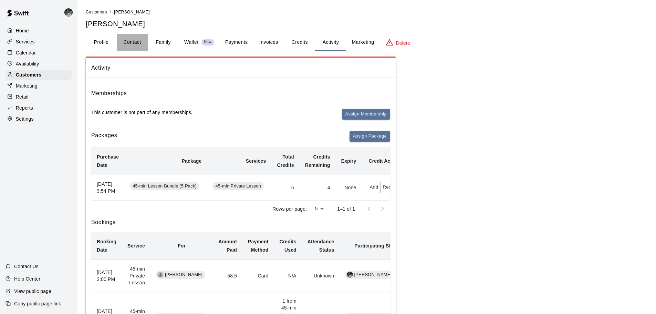 The image size is (656, 314). Describe the element at coordinates (241, 222) in the screenshot. I see `h6: Bookings` at that location.